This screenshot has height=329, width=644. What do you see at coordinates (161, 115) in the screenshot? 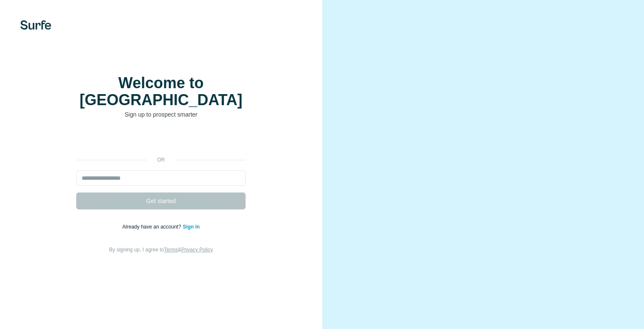
I see `p: Sign up to prospect smarter` at bounding box center [161, 115].